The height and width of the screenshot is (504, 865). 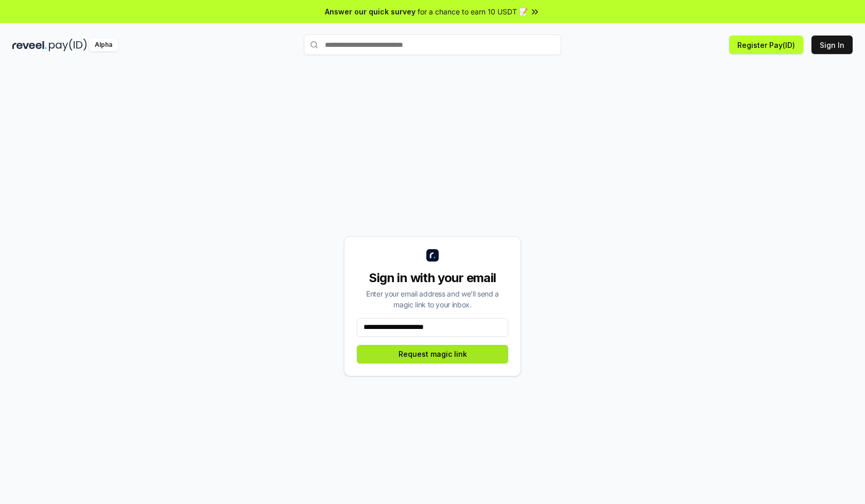 What do you see at coordinates (432, 299) in the screenshot?
I see `div: Enter your email address and we’ll send a magic link to your inbox.` at bounding box center [432, 299].